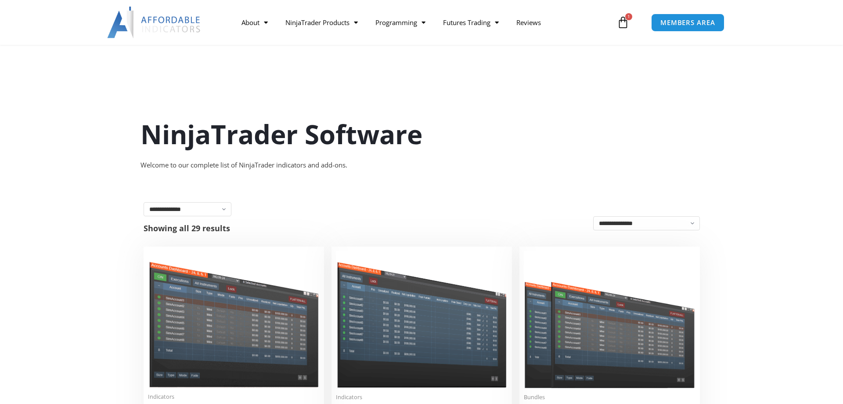 The height and width of the screenshot is (404, 843). I want to click on div: Welcome to our complete list of NinjaTrader indicators and add-ons., so click(422, 165).